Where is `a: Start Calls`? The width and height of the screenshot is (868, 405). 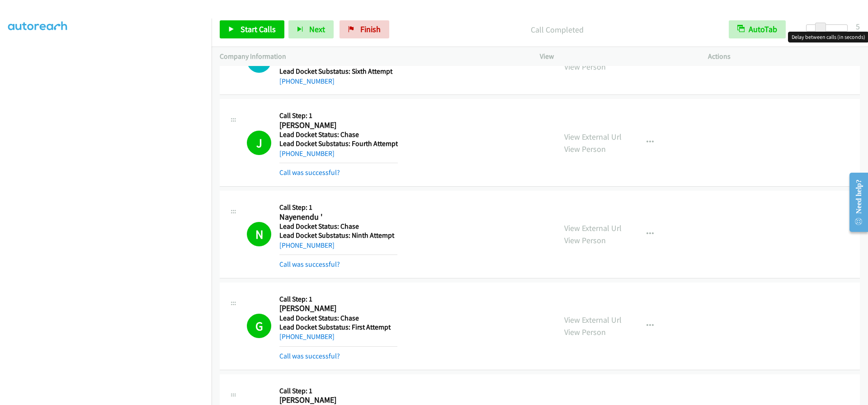
a: Start Calls is located at coordinates (252, 30).